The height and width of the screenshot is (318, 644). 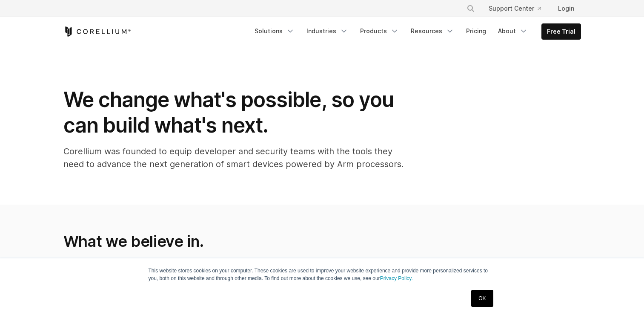 I want to click on a: Solutions, so click(x=274, y=31).